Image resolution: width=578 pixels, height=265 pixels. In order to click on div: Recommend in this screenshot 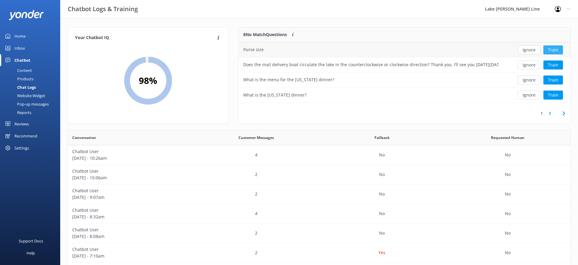, I will do `click(26, 136)`.